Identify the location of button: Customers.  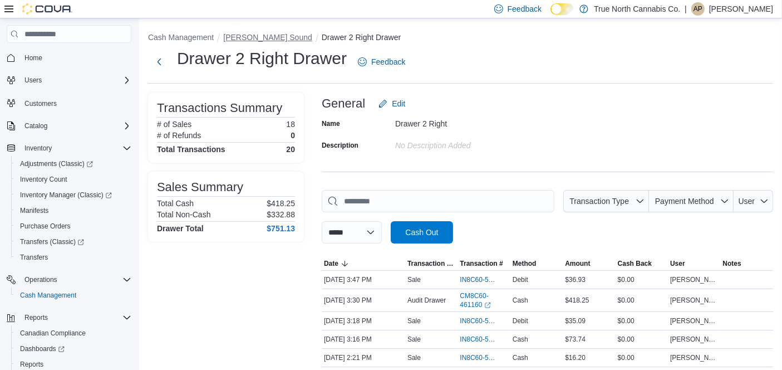
(69, 102).